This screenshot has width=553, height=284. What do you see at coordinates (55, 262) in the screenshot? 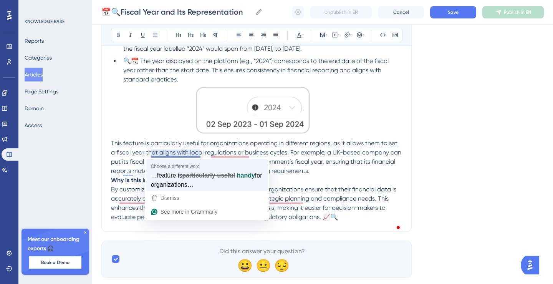
I see `button: Book a Demo` at bounding box center [55, 262].